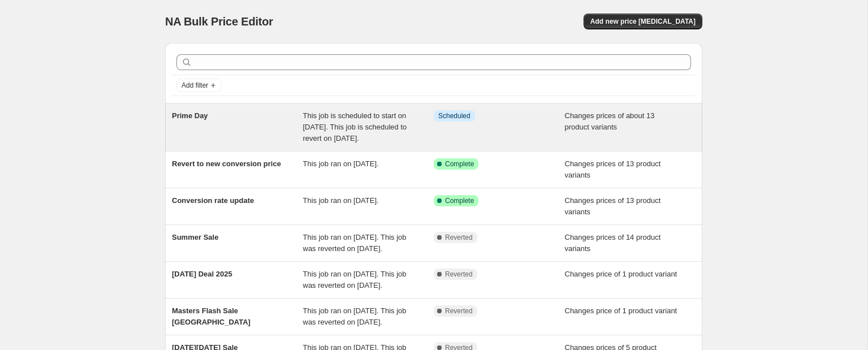  What do you see at coordinates (226, 163) in the screenshot?
I see `span: Revert to new conversion price` at bounding box center [226, 163].